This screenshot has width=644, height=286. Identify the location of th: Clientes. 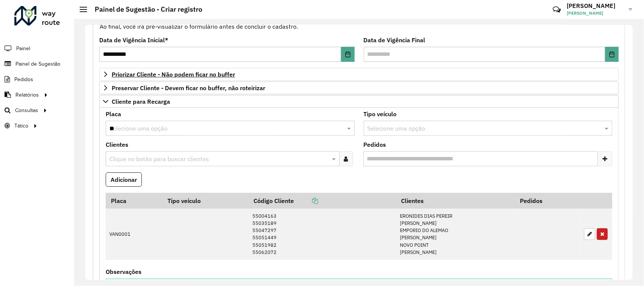
(456, 201).